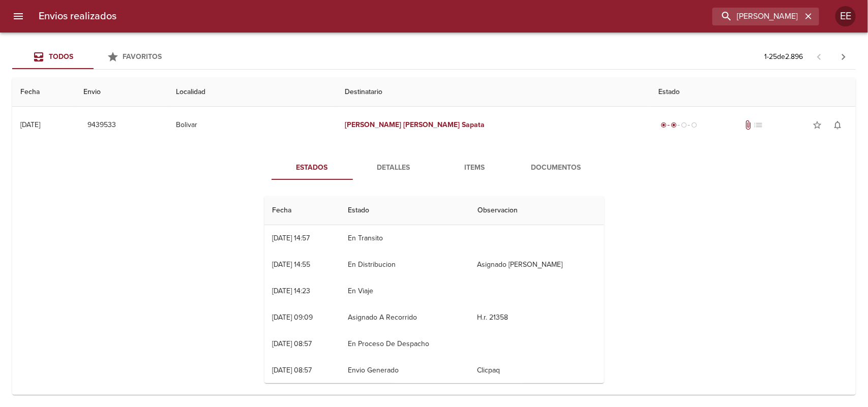  I want to click on td: En Transito, so click(404, 238).